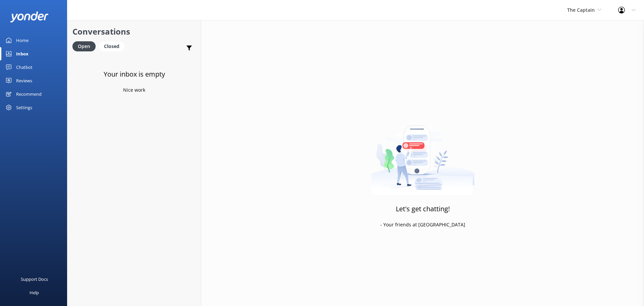 This screenshot has height=306, width=644. Describe the element at coordinates (114, 46) in the screenshot. I see `a: Closed` at that location.